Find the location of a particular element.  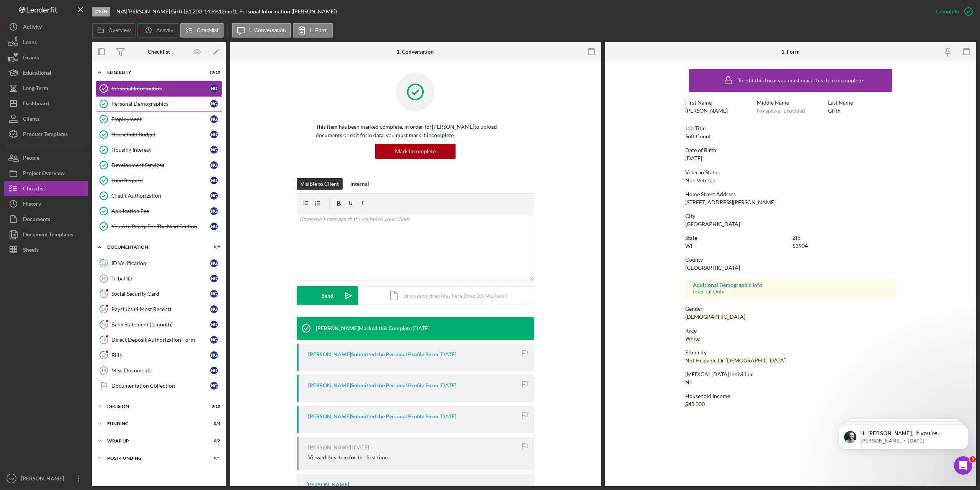

a: Checklist is located at coordinates (46, 188).